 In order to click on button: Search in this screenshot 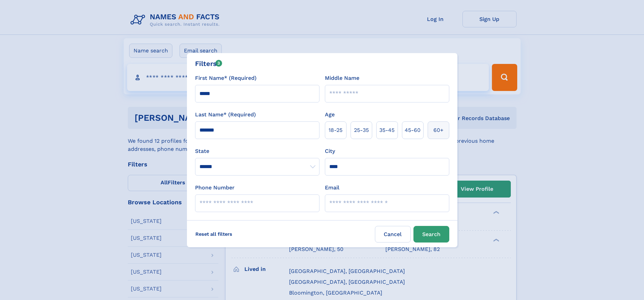, I will do `click(431, 234)`.